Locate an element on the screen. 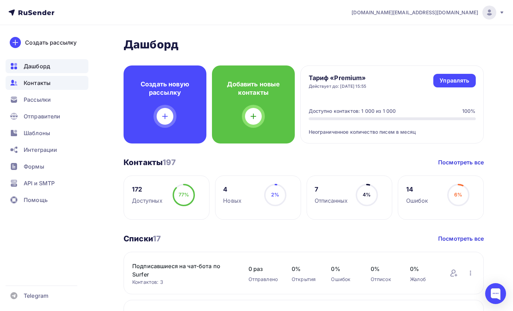  span: Telegram is located at coordinates (36, 296).